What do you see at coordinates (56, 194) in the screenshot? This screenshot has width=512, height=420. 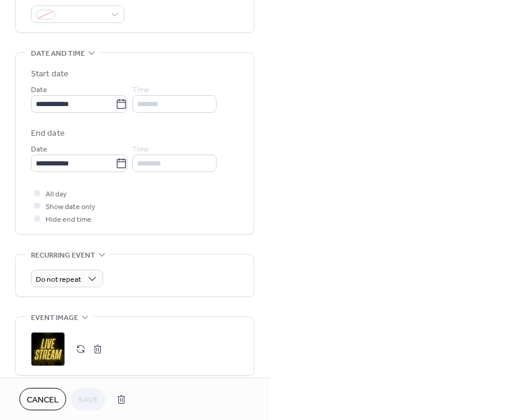 I see `span: All day` at bounding box center [56, 194].